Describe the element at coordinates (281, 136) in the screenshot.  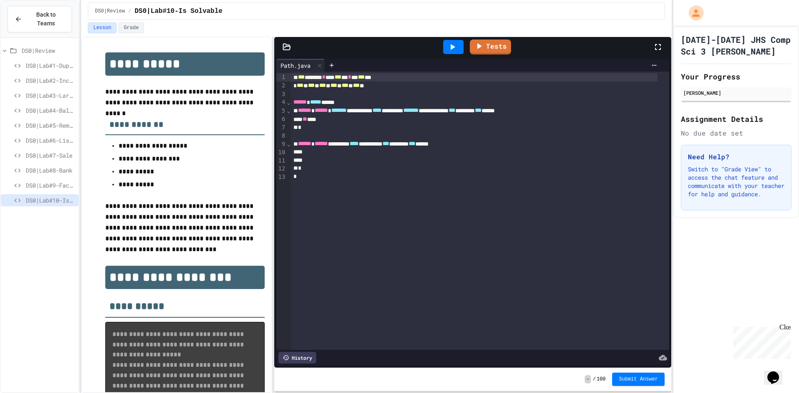
I see `div: 8` at that location.